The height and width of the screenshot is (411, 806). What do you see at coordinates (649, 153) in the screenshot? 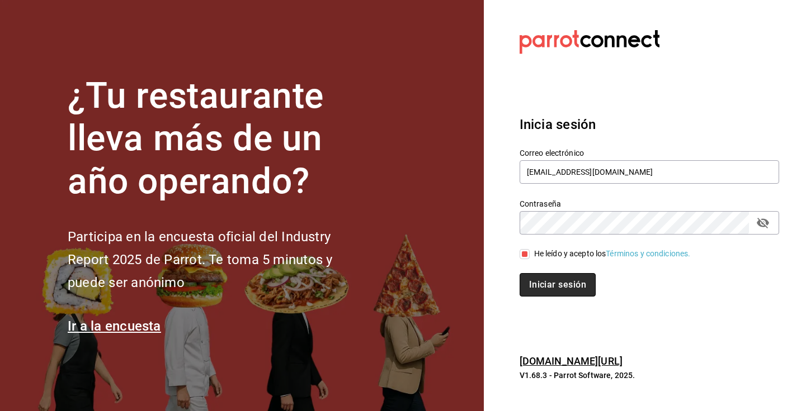
I see `label: Correo electrónico` at bounding box center [649, 153].